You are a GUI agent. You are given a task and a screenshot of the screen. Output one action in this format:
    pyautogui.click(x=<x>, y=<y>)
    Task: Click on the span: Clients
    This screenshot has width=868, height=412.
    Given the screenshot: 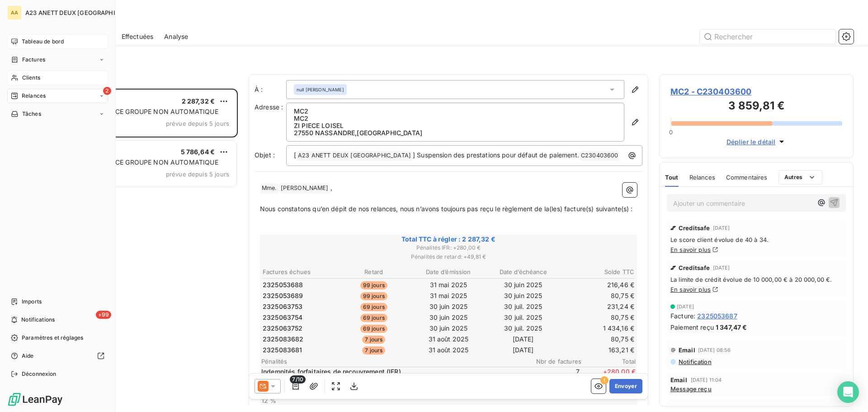 What is the action you would take?
    pyautogui.click(x=31, y=78)
    